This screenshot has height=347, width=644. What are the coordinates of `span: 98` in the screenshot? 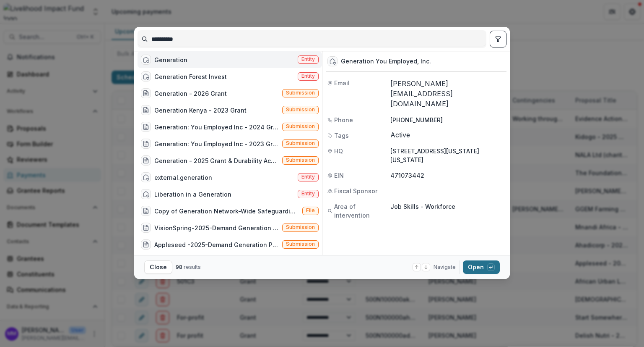 It's located at (179, 267).